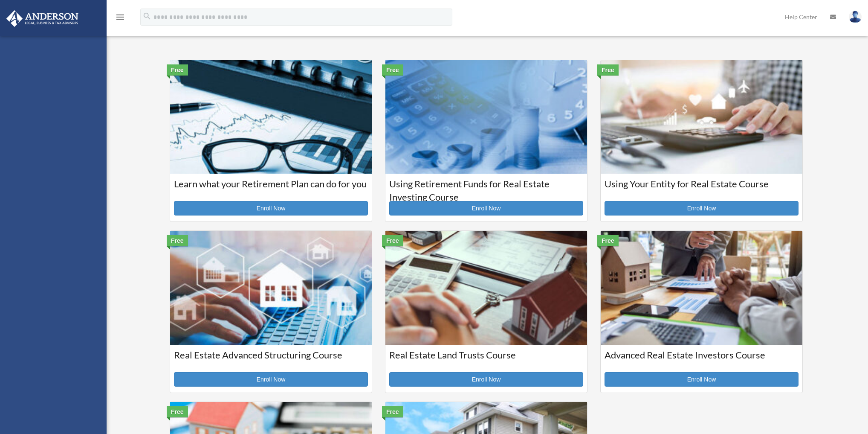 This screenshot has width=868, height=434. Describe the element at coordinates (486, 359) in the screenshot. I see `h3: Real Estate Land Trusts Course` at that location.